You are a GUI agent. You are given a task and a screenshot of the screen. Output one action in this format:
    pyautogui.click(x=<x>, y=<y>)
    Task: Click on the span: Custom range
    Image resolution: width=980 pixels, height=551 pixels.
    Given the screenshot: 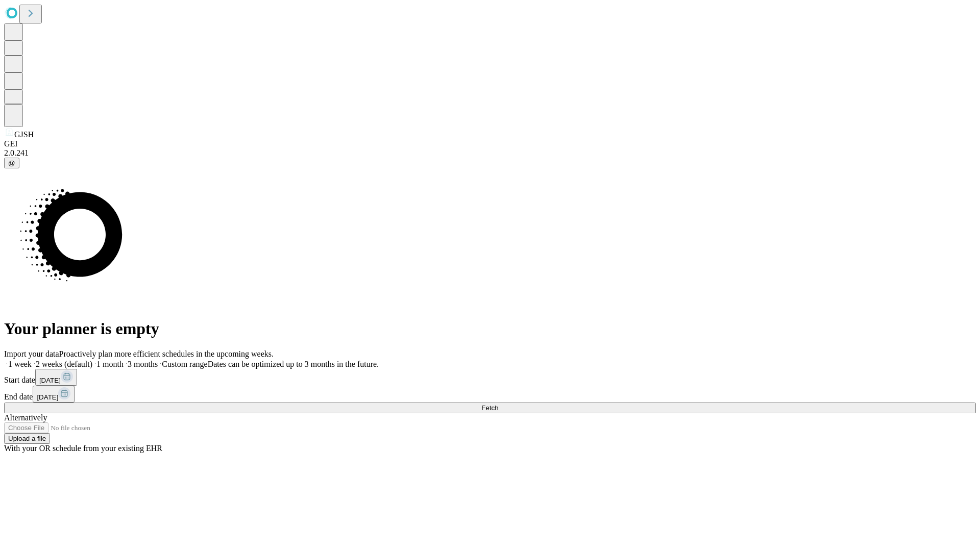 What is the action you would take?
    pyautogui.click(x=184, y=364)
    